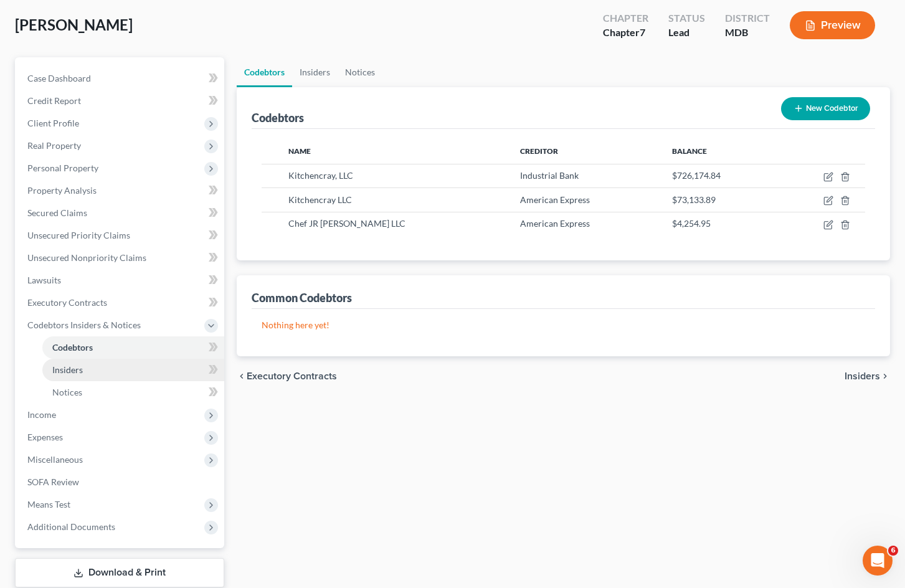  What do you see at coordinates (86, 257) in the screenshot?
I see `span: Unsecured Nonpriority Claims` at bounding box center [86, 257].